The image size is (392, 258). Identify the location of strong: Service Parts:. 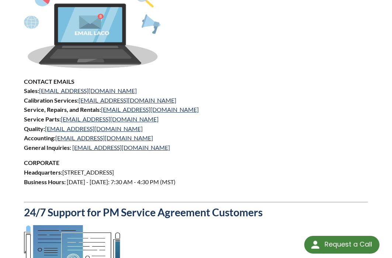
(42, 119).